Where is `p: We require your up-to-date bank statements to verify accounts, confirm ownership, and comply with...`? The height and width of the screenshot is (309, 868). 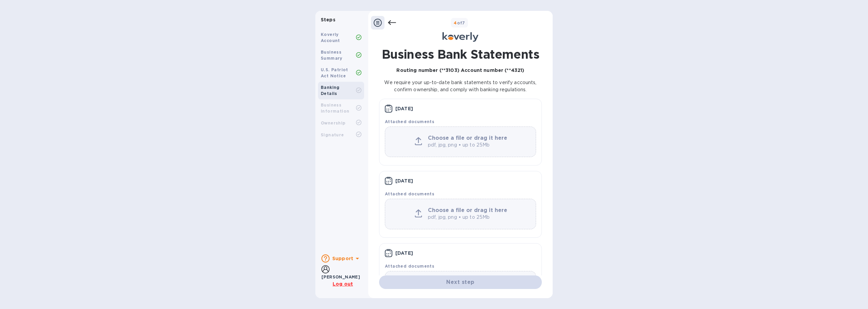
p: We require your up-to-date bank statements to verify accounts, confirm ownership, and comply with... is located at coordinates (461, 86).